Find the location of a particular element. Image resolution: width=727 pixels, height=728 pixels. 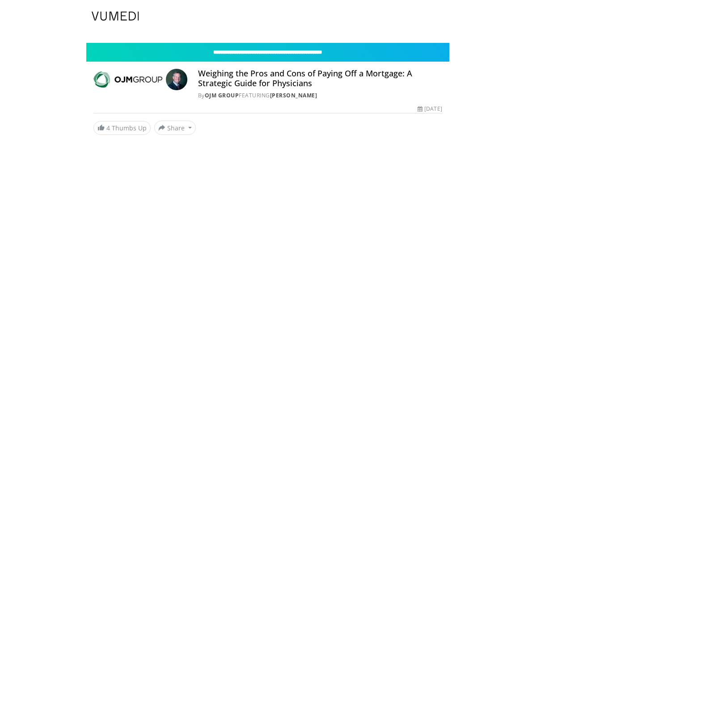

h4: Weighing the Pros and Cons of Paying Off a Mortgage: A Strategic Guide for Physicians is located at coordinates (320, 79).